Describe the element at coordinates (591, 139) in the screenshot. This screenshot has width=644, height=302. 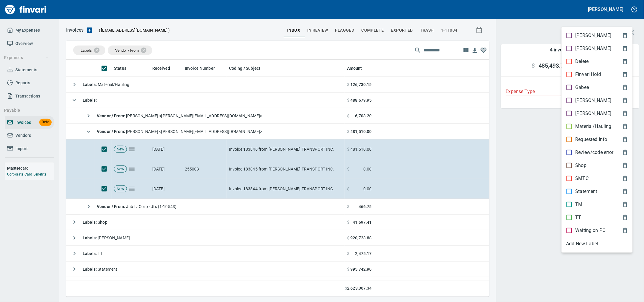
I see `p: Requested Info` at that location.